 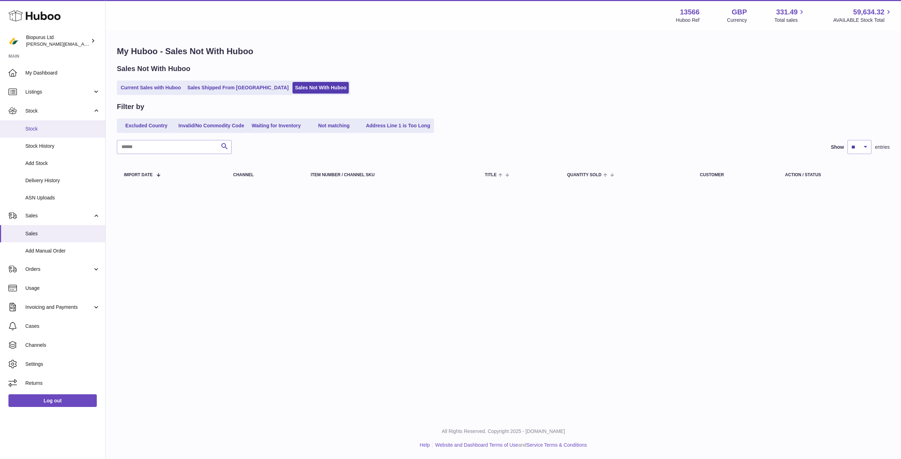 What do you see at coordinates (737, 20) in the screenshot?
I see `div: Currency` at bounding box center [737, 20].